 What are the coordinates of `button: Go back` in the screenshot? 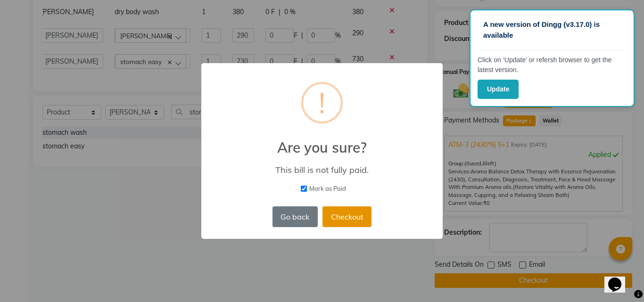 It's located at (295, 217).